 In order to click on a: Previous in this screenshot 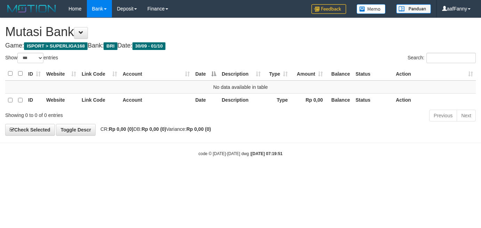, I will do `click(443, 116)`.